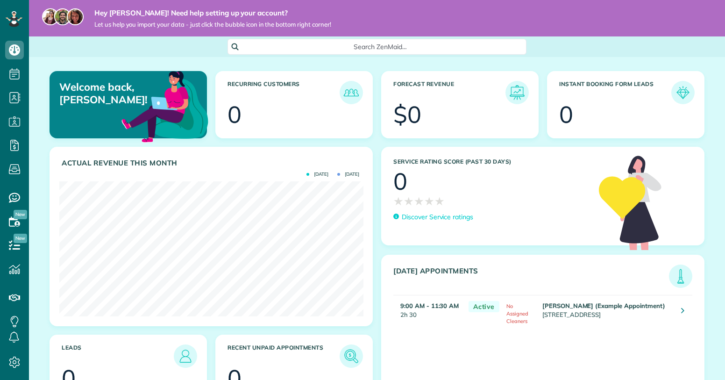 The height and width of the screenshot is (380, 725). Describe the element at coordinates (63, 17) in the screenshot. I see `img: jorge-587dff0eeaa6aab1f244e6dc62b8924c3b6ad411094392a53c71c6c4a576187d.jpg` at that location.